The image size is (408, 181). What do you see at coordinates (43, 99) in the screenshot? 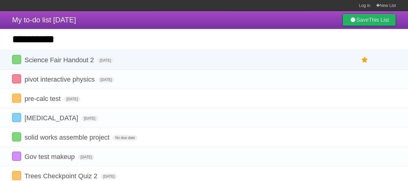
I see `span: pre-calc test` at bounding box center [43, 99].